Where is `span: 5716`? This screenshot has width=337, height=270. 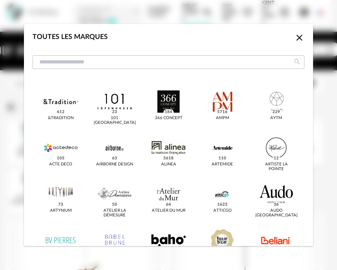 span: 5716 is located at coordinates (223, 112).